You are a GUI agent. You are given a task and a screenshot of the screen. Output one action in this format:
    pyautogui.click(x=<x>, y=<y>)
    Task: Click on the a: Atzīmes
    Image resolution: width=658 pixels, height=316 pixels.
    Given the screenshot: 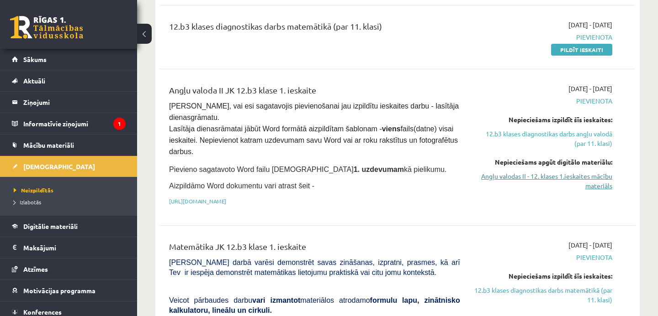 What is the action you would take?
    pyautogui.click(x=68, y=269)
    